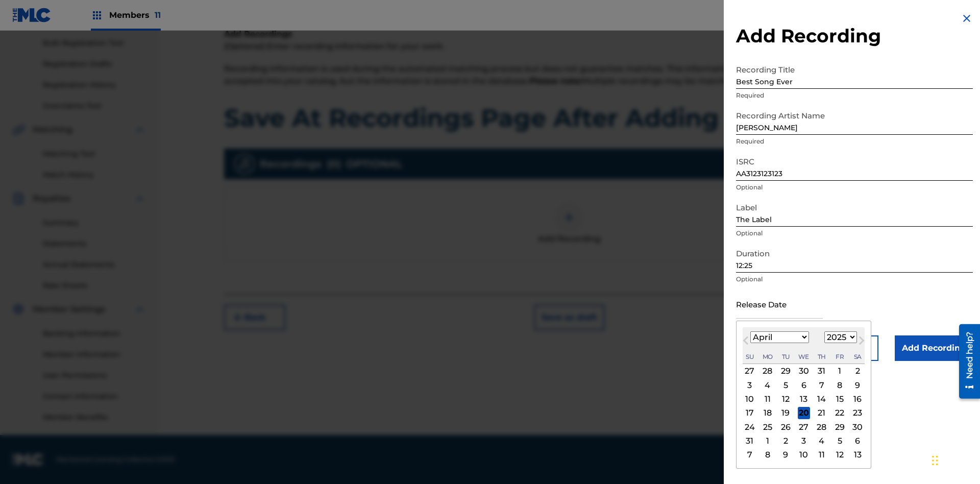 This screenshot has height=484, width=980. What do you see at coordinates (839, 441) in the screenshot?
I see `div: Choose Friday, September 5th, 2025` at bounding box center [839, 441].